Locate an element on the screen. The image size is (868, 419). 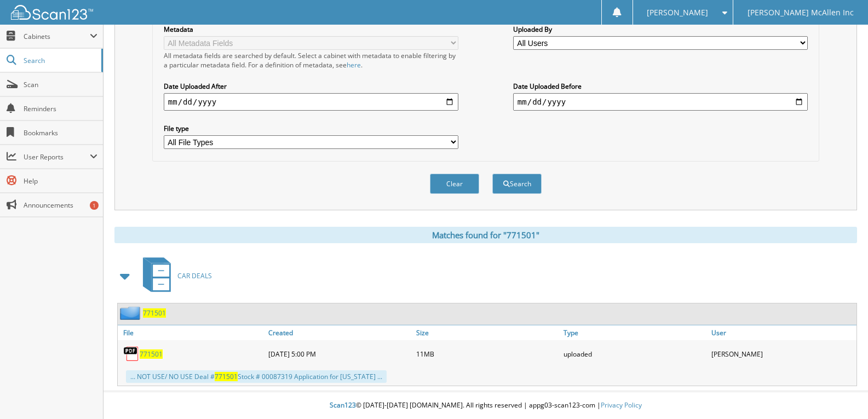
div: Chat Widget is located at coordinates (841, 393).